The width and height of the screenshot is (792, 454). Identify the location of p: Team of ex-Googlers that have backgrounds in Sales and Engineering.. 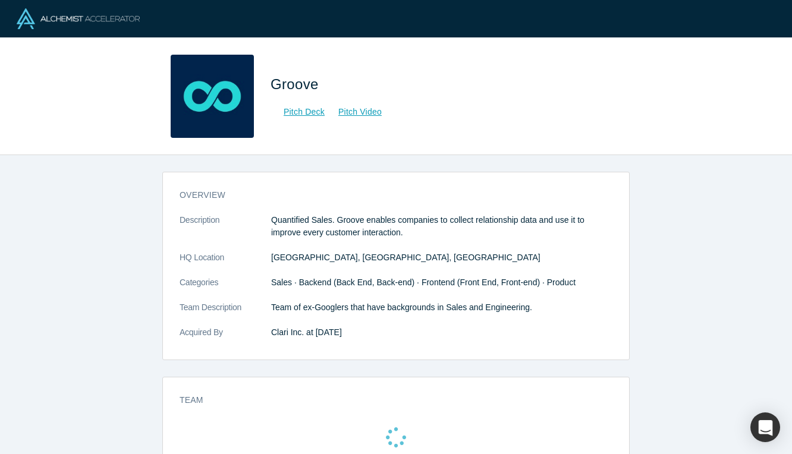
(442, 307).